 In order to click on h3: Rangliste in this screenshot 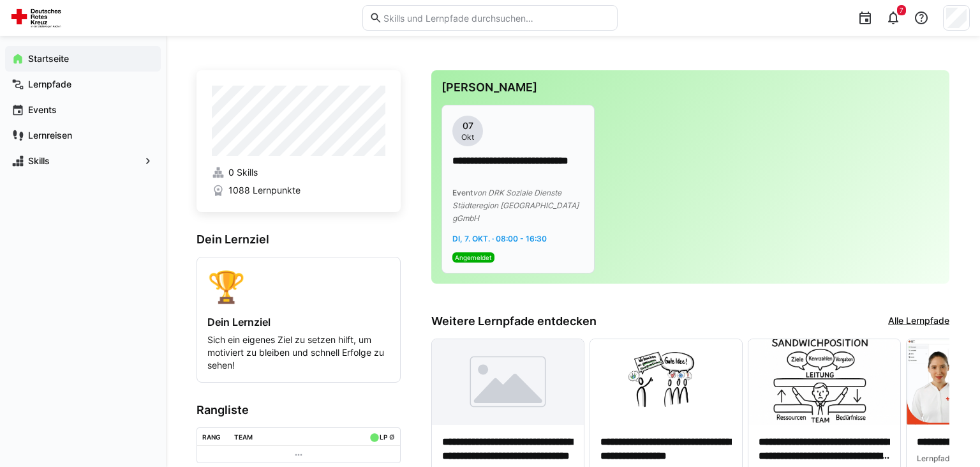, I will do `click(298, 410)`.